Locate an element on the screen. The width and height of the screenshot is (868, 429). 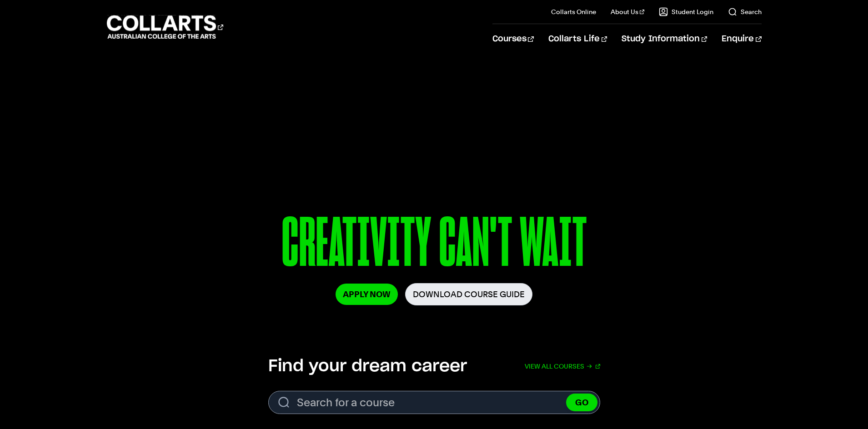
input: Search for a course is located at coordinates (434, 402).